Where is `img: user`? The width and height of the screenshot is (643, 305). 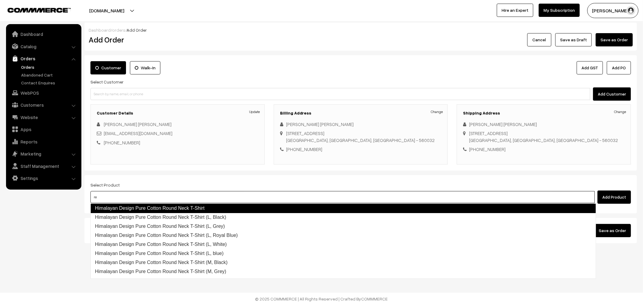 img: user is located at coordinates (631, 11).